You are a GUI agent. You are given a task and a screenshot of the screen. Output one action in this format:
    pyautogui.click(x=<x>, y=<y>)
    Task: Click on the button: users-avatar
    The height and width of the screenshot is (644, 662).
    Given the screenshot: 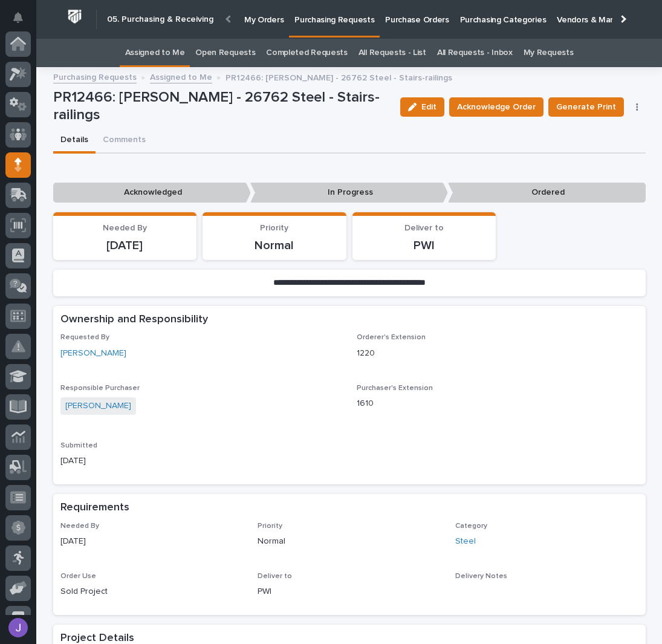 What is the action you would take?
    pyautogui.click(x=18, y=627)
    